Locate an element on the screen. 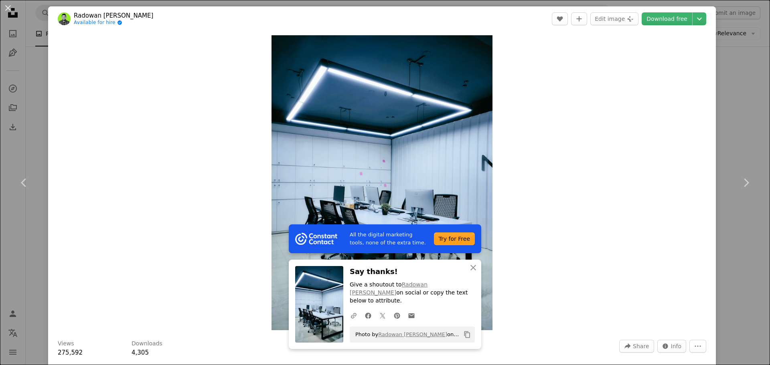 The height and width of the screenshot is (365, 770). h3: Downloads is located at coordinates (147, 344).